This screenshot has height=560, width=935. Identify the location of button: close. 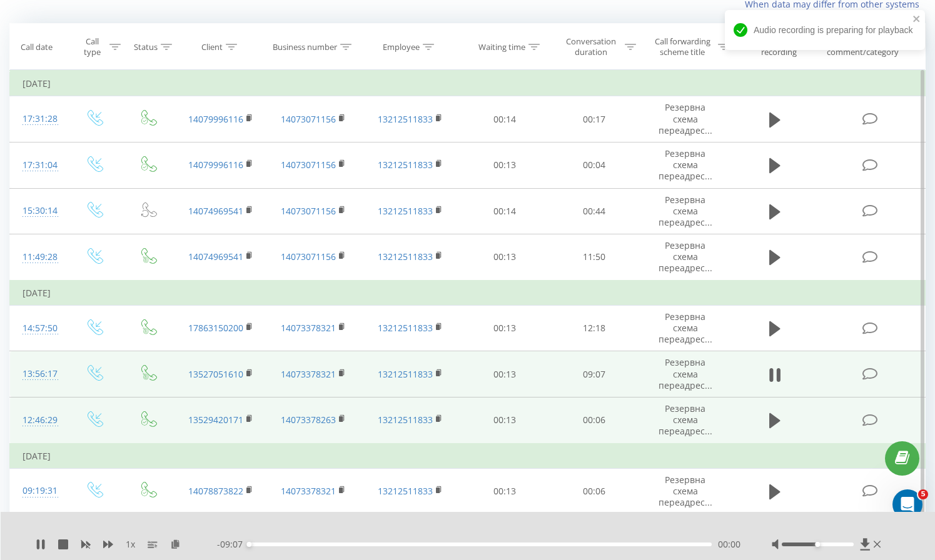
(917, 19).